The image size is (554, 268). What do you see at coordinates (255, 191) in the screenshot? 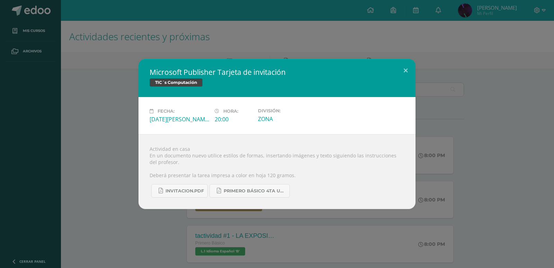
I see `span: PRIMERO BÁSICO 4TA UNIDAD..pdf` at bounding box center [255, 191].